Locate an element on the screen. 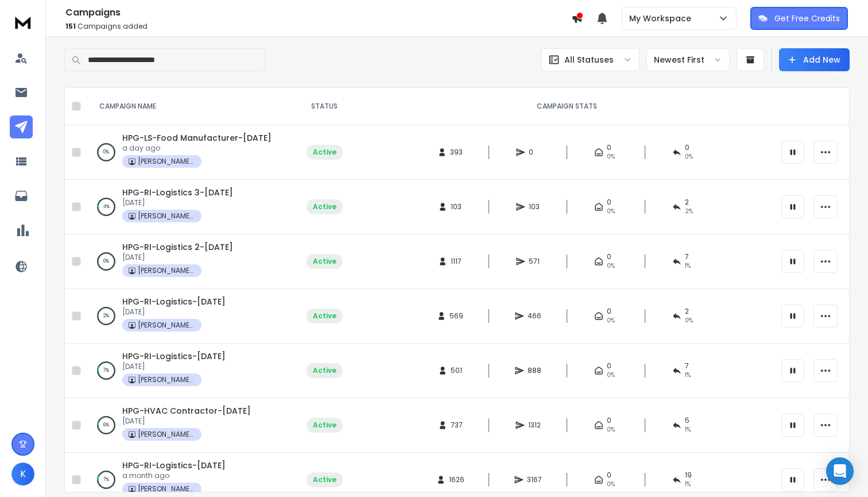 The width and height of the screenshot is (868, 497). p: All Statuses is located at coordinates (589, 60).